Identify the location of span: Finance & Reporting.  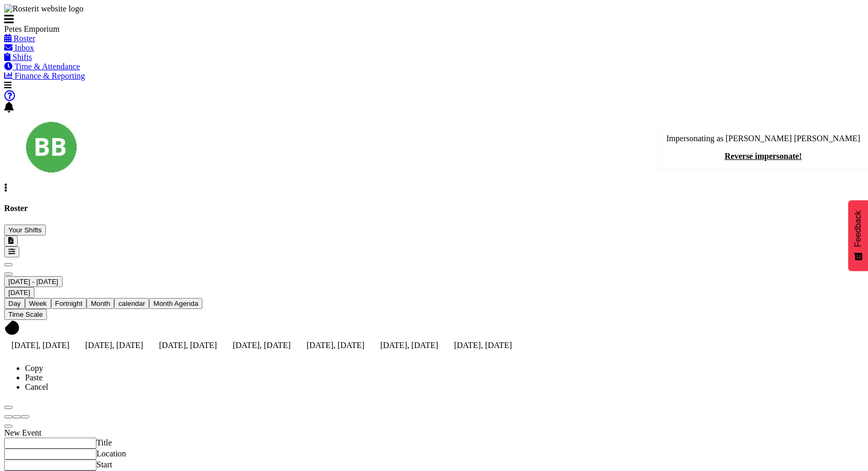
(49, 75).